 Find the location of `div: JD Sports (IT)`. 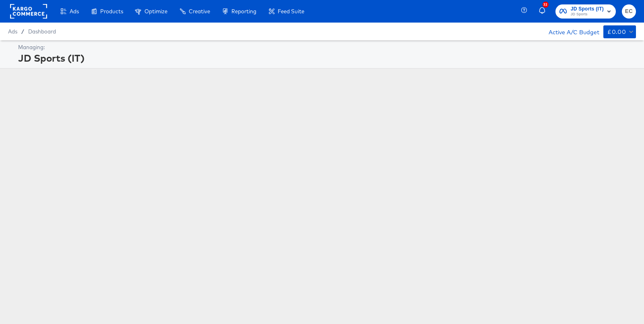

div: JD Sports (IT) is located at coordinates (326, 58).